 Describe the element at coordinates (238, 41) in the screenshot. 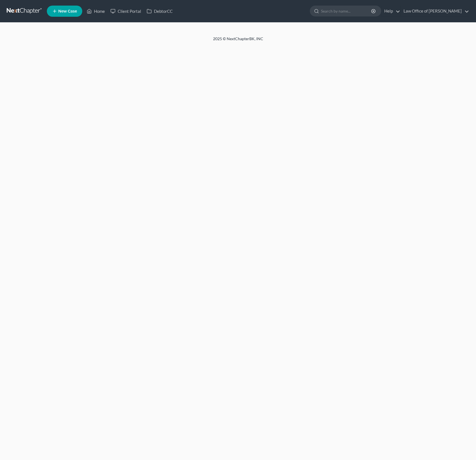

I see `div: 2025 © NextChapterBK, INC` at that location.